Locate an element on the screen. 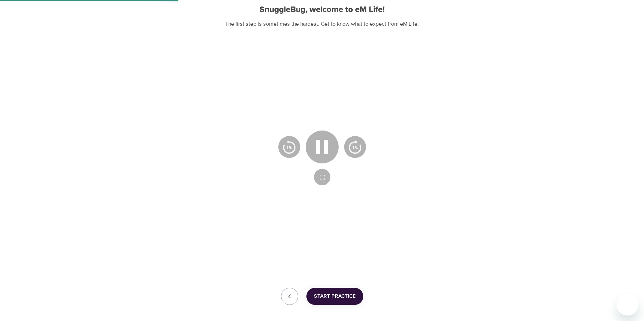 This screenshot has height=321, width=644. img: 15s_prev.svg is located at coordinates (289, 147).